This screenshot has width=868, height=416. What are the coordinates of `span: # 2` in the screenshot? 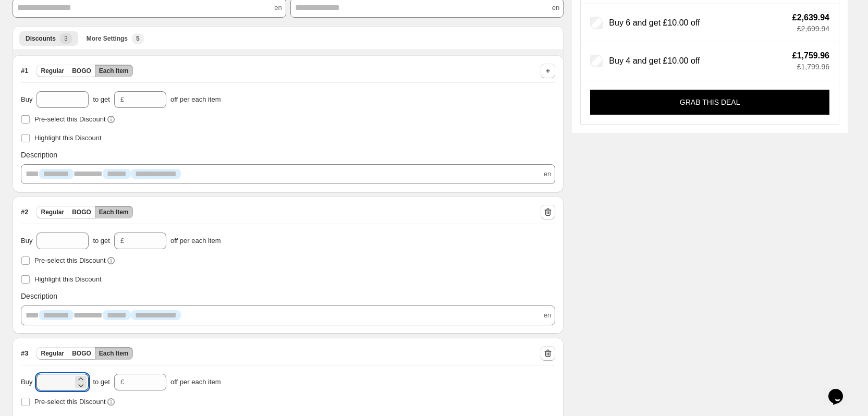 It's located at (25, 213).